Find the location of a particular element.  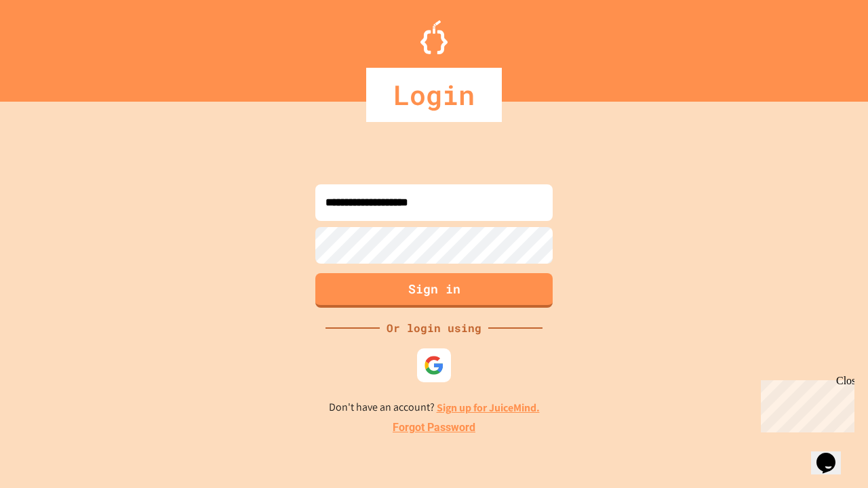

button: Sign in is located at coordinates (434, 290).